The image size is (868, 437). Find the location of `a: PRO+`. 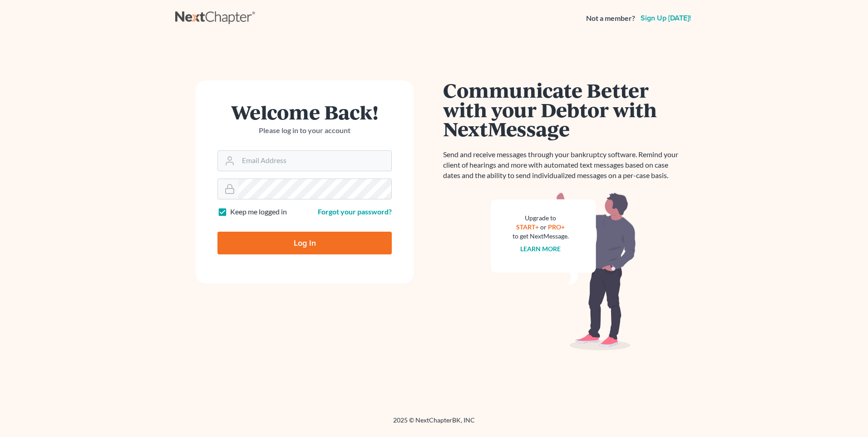

a: PRO+ is located at coordinates (557, 227).